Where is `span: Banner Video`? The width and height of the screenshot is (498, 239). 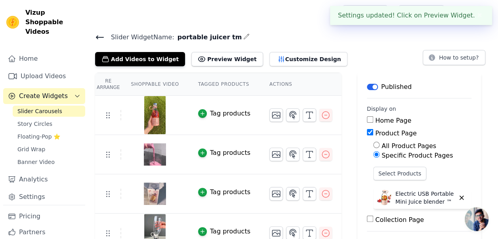
span: Banner Video is located at coordinates (36, 162).